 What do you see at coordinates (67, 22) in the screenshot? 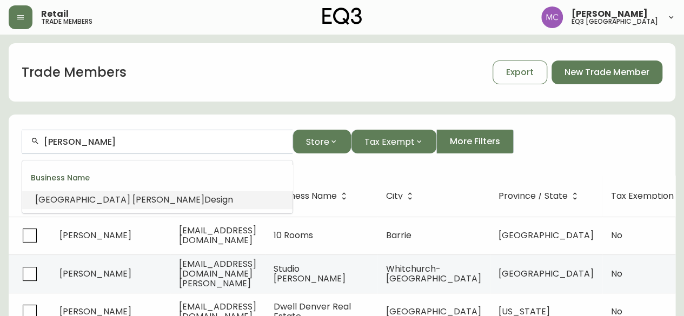
I see `h5: trade members` at bounding box center [67, 22].